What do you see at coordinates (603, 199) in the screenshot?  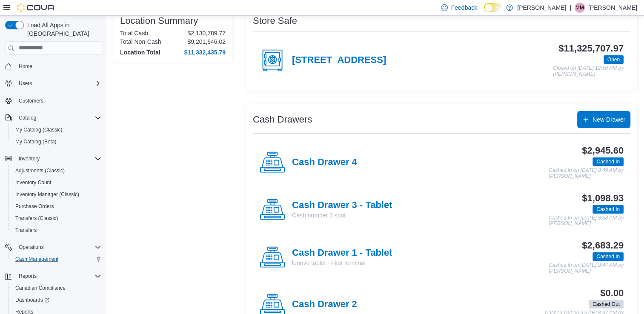 I see `h3: $1,098.93` at bounding box center [603, 199].